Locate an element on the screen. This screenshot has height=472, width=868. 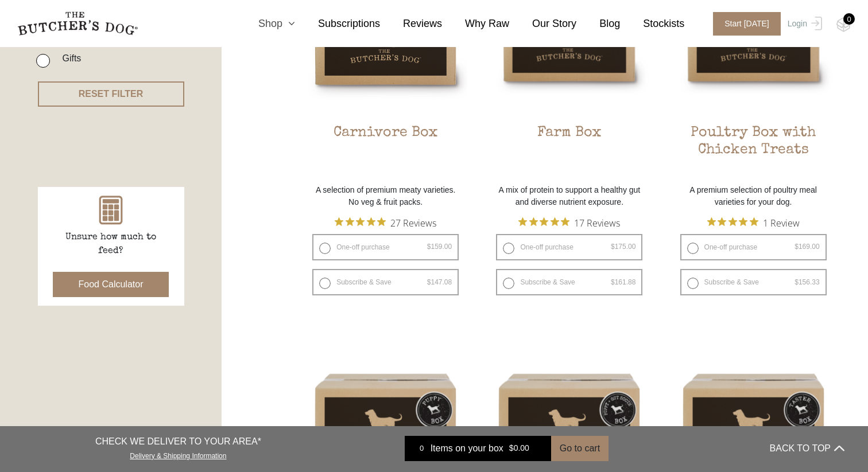
h2: Farm Box is located at coordinates (569, 152).